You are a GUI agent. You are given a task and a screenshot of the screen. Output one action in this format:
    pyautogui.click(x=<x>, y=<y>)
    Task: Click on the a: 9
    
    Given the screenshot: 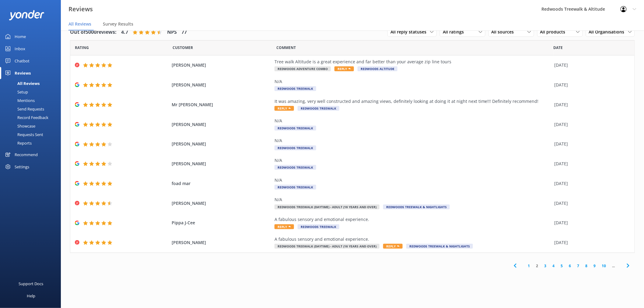 What is the action you would take?
    pyautogui.click(x=595, y=266)
    